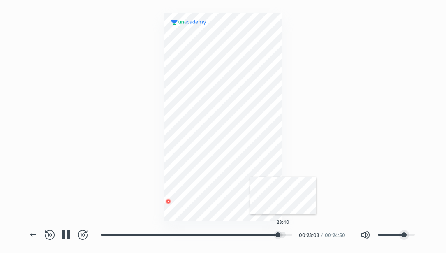 This screenshot has height=253, width=446. I want to click on h5: 23:40, so click(283, 221).